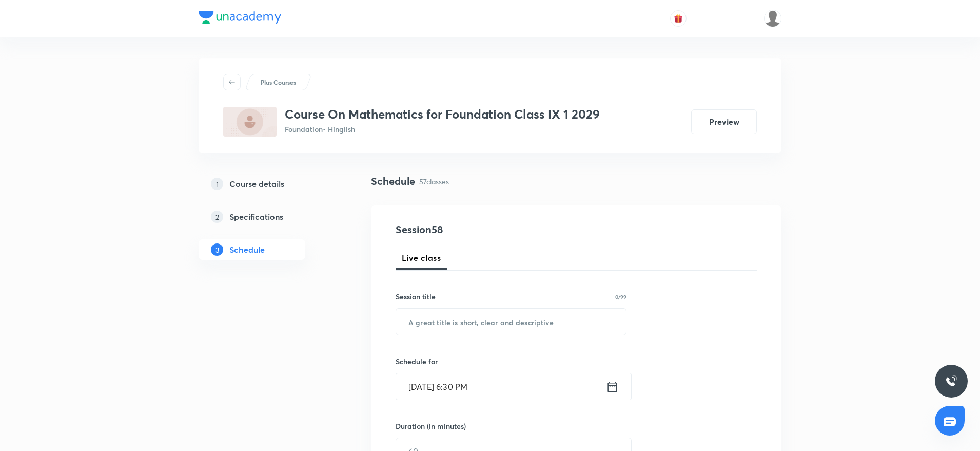 The width and height of the screenshot is (980, 451). Describe the element at coordinates (621, 297) in the screenshot. I see `p: 0/99` at that location.